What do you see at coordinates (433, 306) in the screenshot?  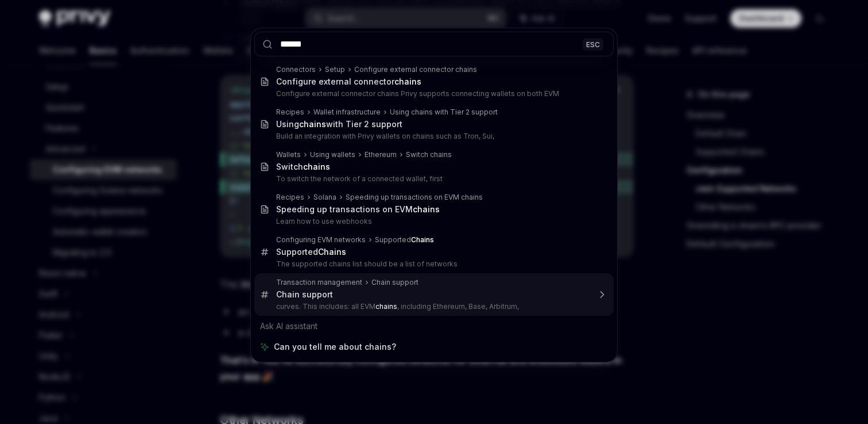 I see `p: curves. This includes: all EVM , including Ethereum, Base, Arbitrum,` at bounding box center [433, 306].